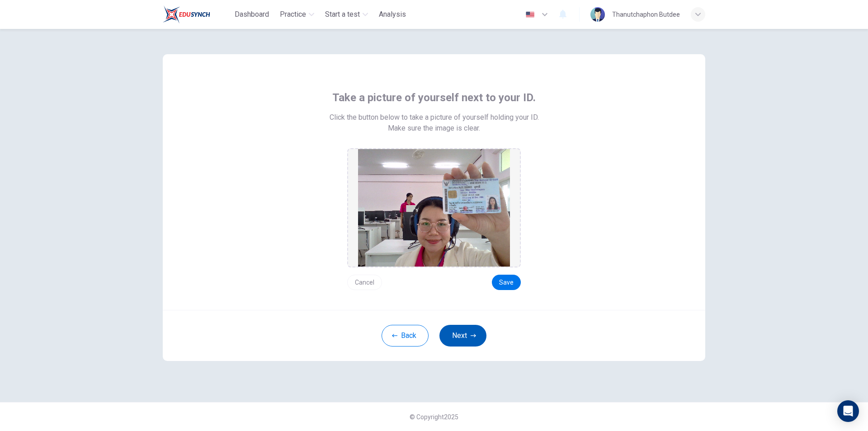  Describe the element at coordinates (252, 14) in the screenshot. I see `a: Dashboard` at that location.